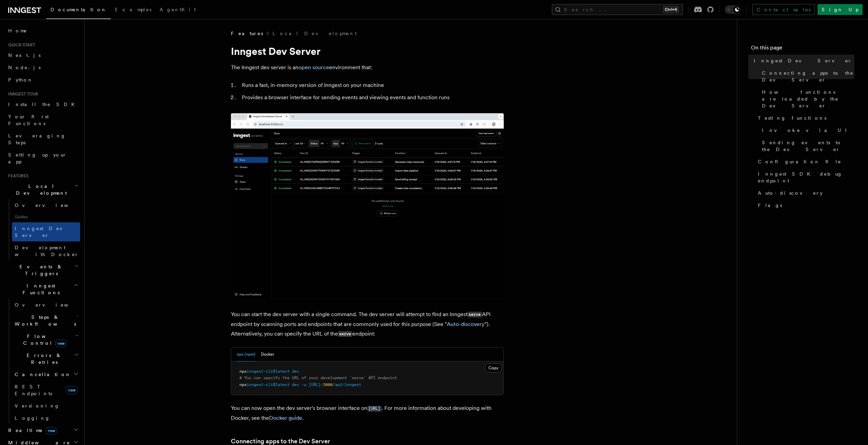 Image resolution: width=868 pixels, height=445 pixels. Describe the element at coordinates (367, 324) in the screenshot. I see `p: You can start the dev server with a single command. The dev server will attempt to find an Innges...` at that location.